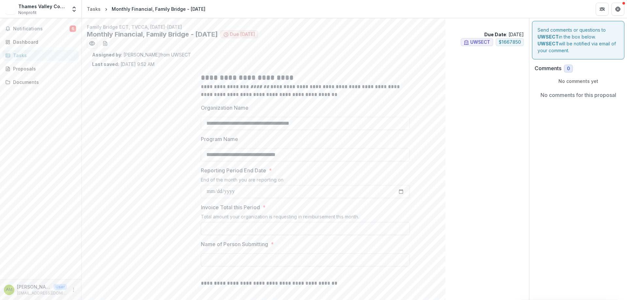 The image size is (627, 300). What do you see at coordinates (510, 42) in the screenshot?
I see `span: $ 1667850` at bounding box center [510, 42].